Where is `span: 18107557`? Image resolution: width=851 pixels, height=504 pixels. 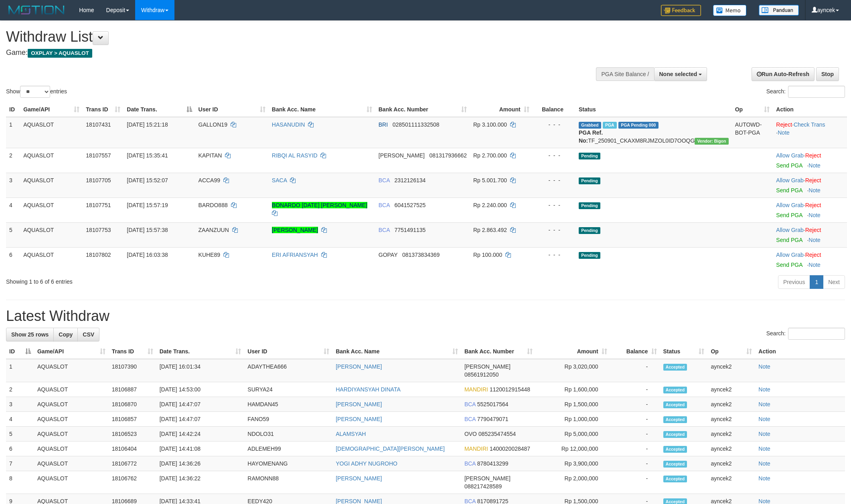 span: 18107557 is located at coordinates (98, 156).